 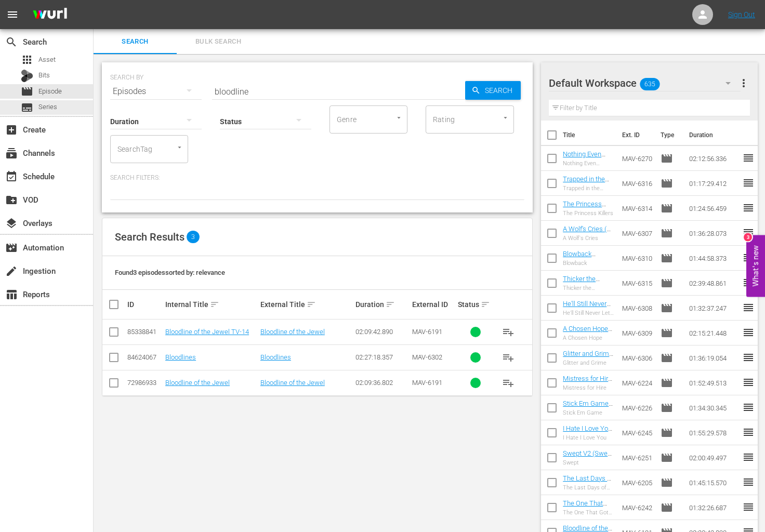 What do you see at coordinates (27, 76) in the screenshot?
I see `div: Bits` at bounding box center [27, 76].